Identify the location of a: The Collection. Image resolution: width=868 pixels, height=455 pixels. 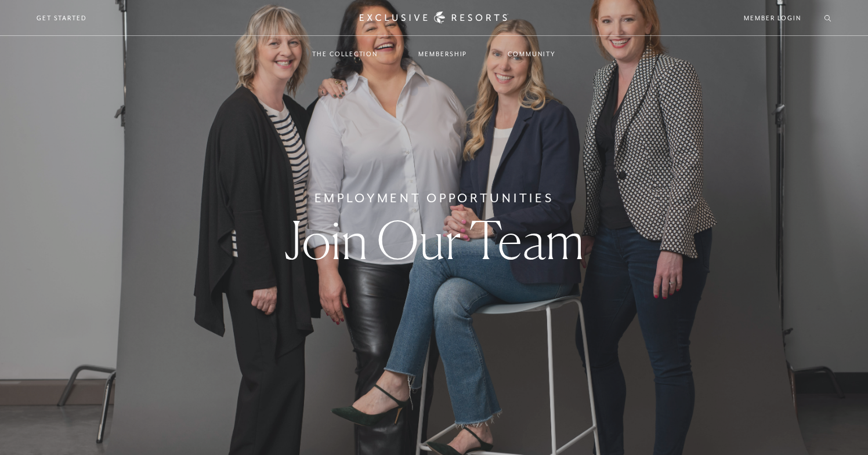
(345, 54).